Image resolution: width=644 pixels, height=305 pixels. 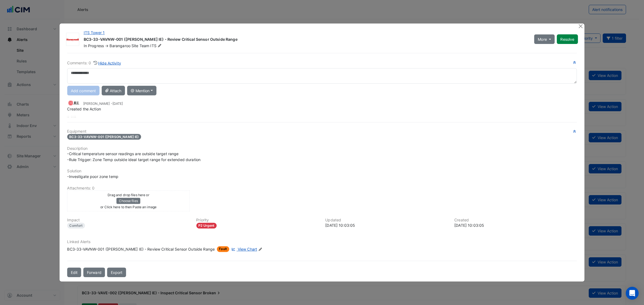 What do you see at coordinates (567, 39) in the screenshot?
I see `button: Resolve` at bounding box center [567, 39].